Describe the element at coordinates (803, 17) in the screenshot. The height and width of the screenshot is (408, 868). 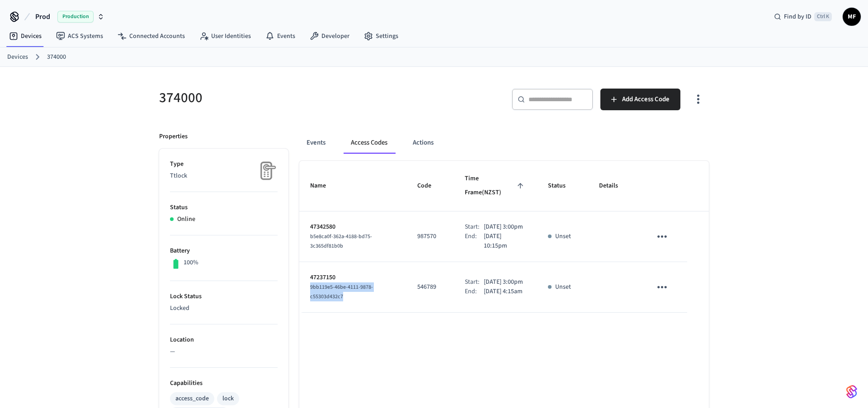
I see `div: Find by IDCtrl K` at that location.